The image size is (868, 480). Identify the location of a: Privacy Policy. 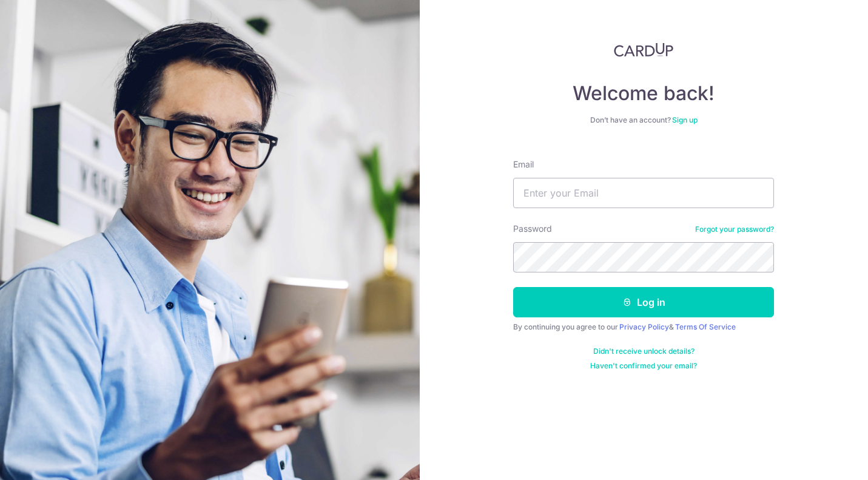
(644, 327).